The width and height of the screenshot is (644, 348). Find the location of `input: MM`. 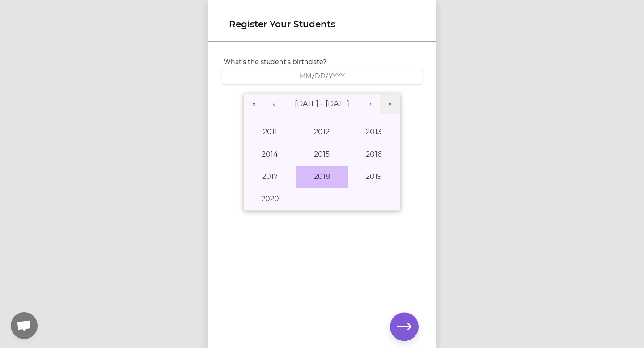

input: MM is located at coordinates (306, 76).